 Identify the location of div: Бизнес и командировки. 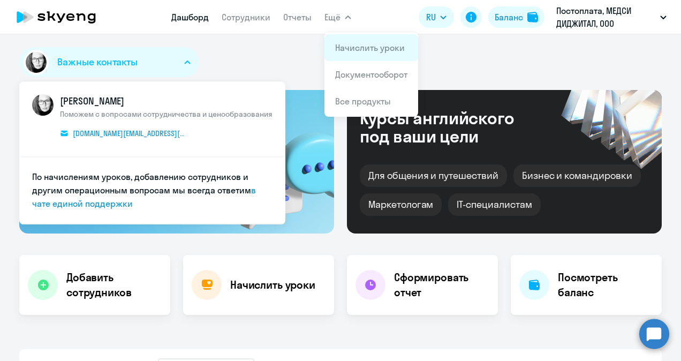
(577, 176).